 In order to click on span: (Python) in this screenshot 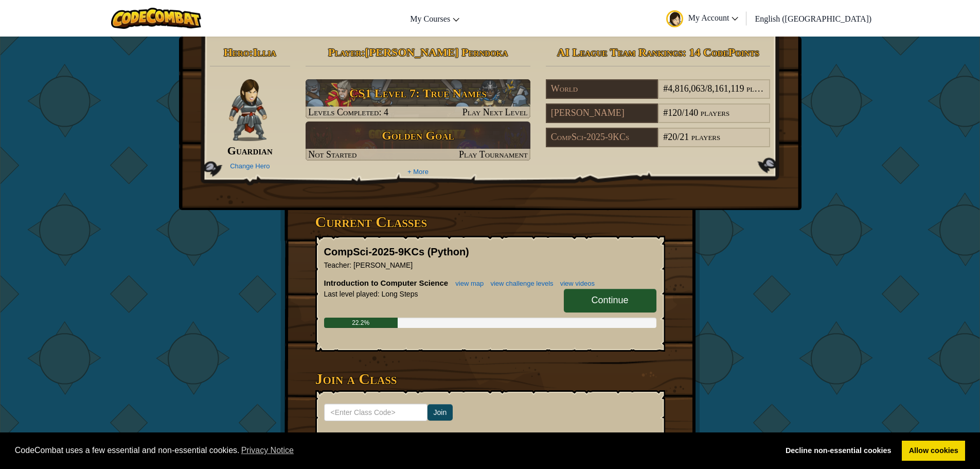, I will do `click(448, 252)`.